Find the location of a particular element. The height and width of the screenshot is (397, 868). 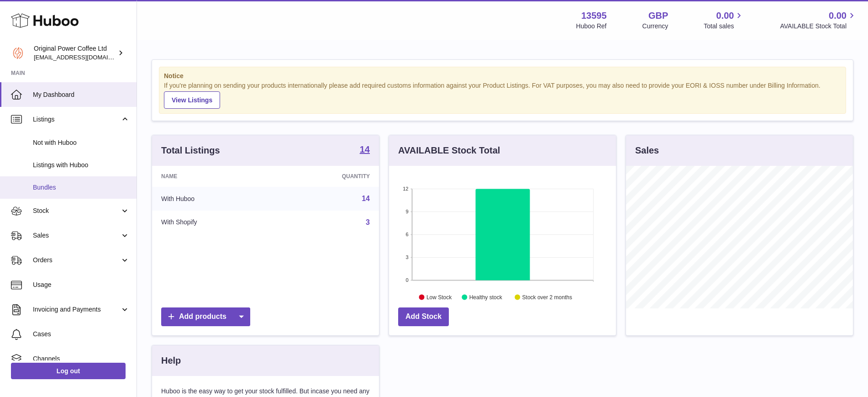

span: Listings with Huboo is located at coordinates (81, 165).